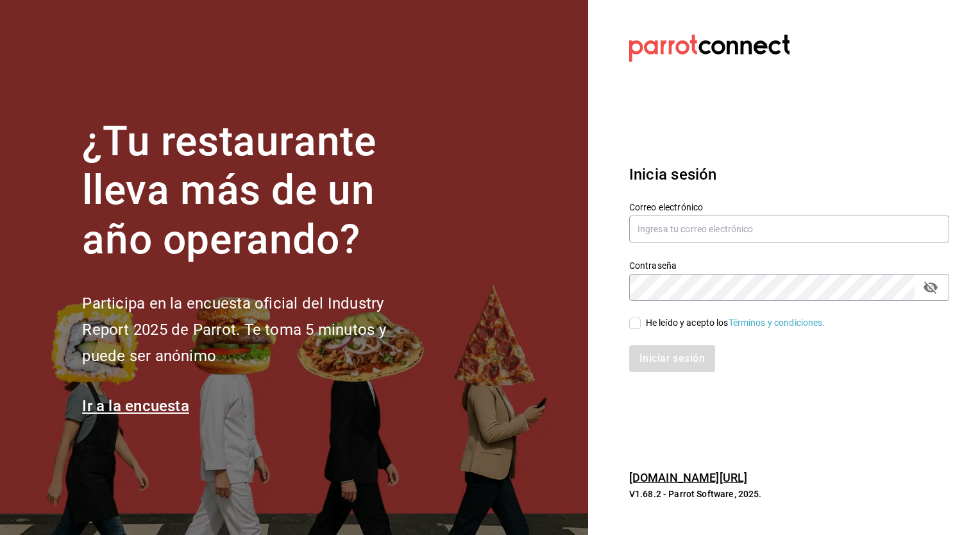 Image resolution: width=980 pixels, height=535 pixels. Describe the element at coordinates (789, 264) in the screenshot. I see `label: Contraseña` at that location.